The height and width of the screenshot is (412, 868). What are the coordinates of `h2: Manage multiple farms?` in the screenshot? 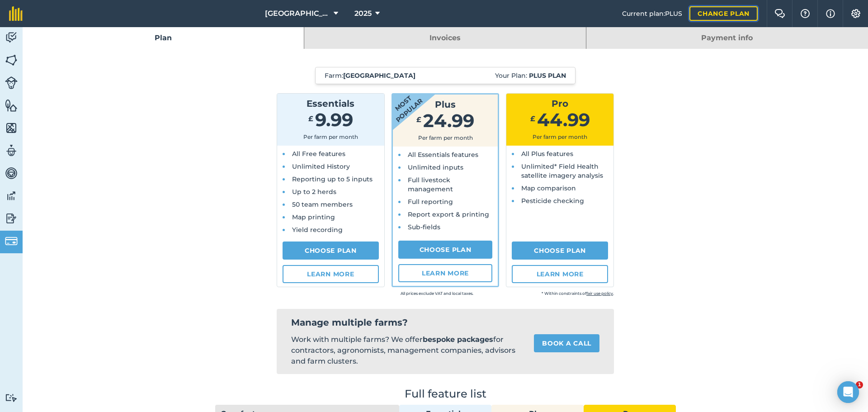 It's located at (445, 323).